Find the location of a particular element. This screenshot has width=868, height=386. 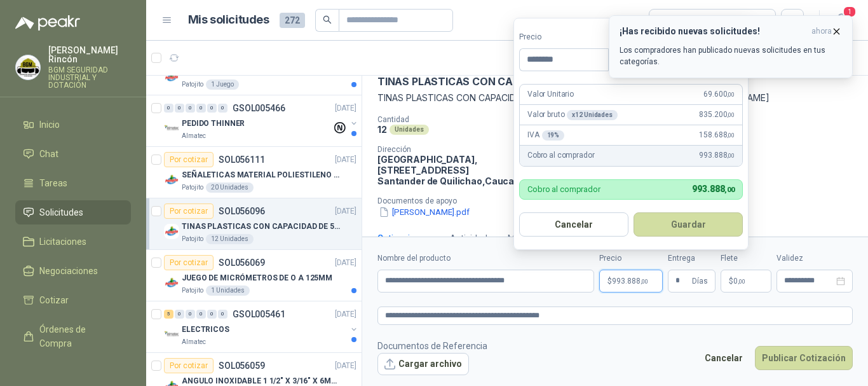

span: Cotizar is located at coordinates (54, 300).